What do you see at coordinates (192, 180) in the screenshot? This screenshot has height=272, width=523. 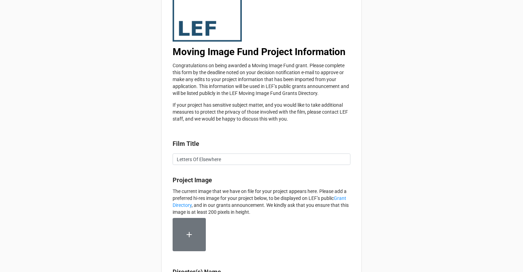 I see `label: Project Image` at bounding box center [192, 180].